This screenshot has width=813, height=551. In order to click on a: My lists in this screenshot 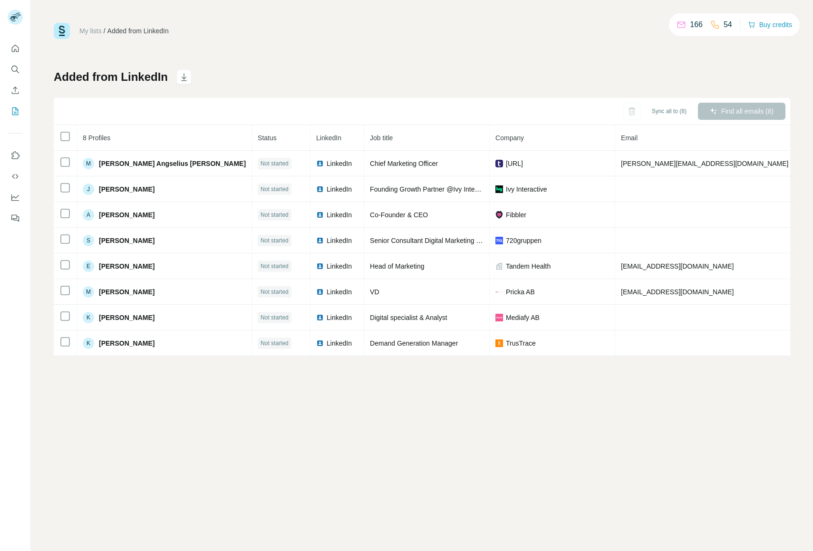, I will do `click(90, 31)`.